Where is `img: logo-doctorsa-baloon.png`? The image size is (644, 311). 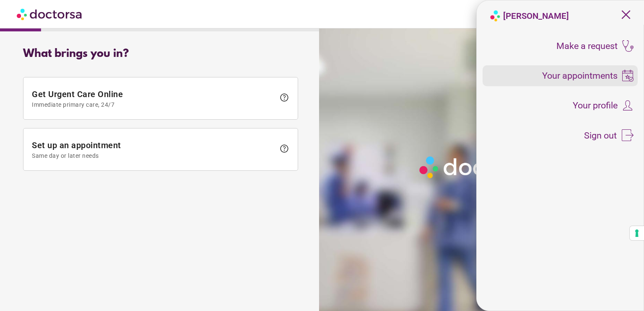
img: logo-doctorsa-baloon.png is located at coordinates (495, 16).